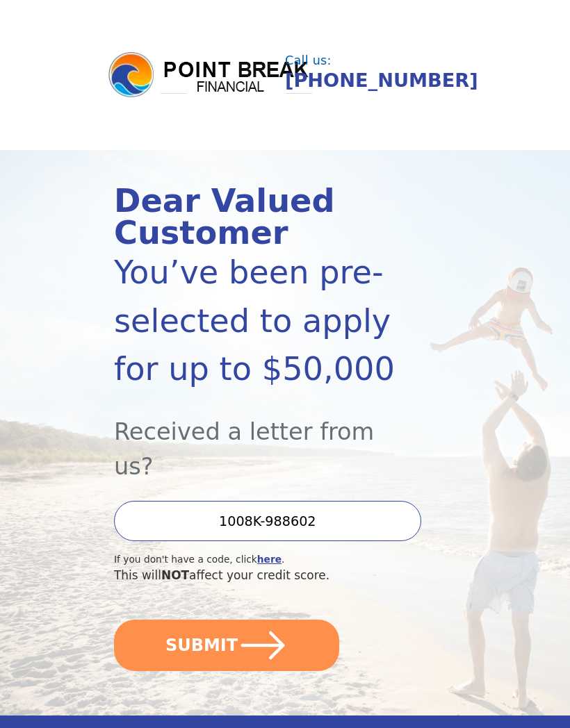  What do you see at coordinates (226, 646) in the screenshot?
I see `button: SUBMIT` at bounding box center [226, 646].